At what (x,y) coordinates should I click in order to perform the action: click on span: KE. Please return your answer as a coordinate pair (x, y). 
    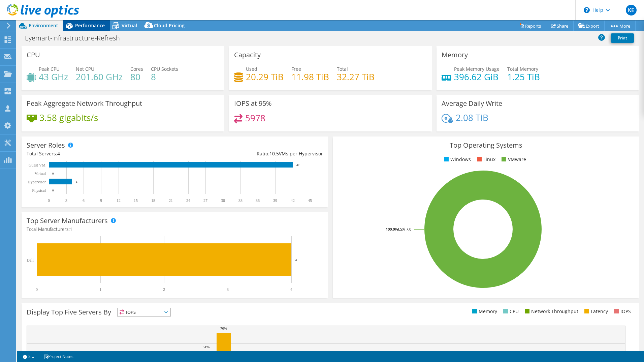
    Looking at the image, I should click on (631, 10).